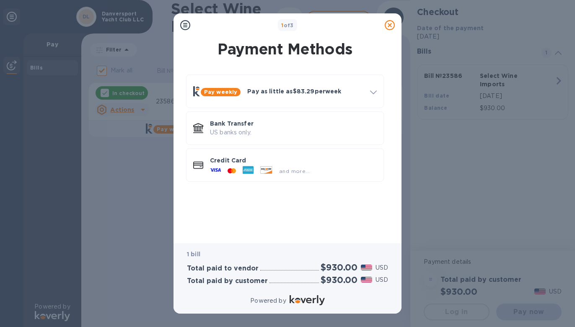 Image resolution: width=575 pixels, height=327 pixels. I want to click on img: Logo, so click(307, 300).